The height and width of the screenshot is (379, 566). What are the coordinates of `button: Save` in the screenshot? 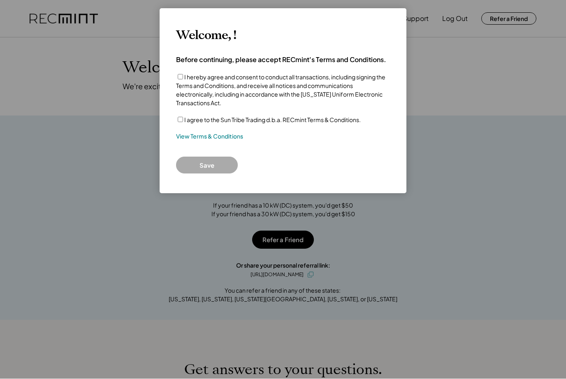 It's located at (207, 165).